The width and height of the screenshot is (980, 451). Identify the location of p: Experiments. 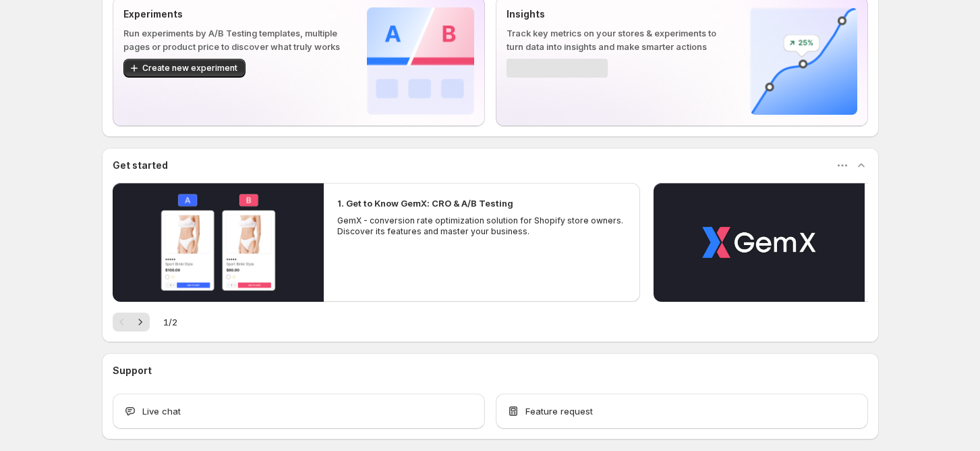
(234, 14).